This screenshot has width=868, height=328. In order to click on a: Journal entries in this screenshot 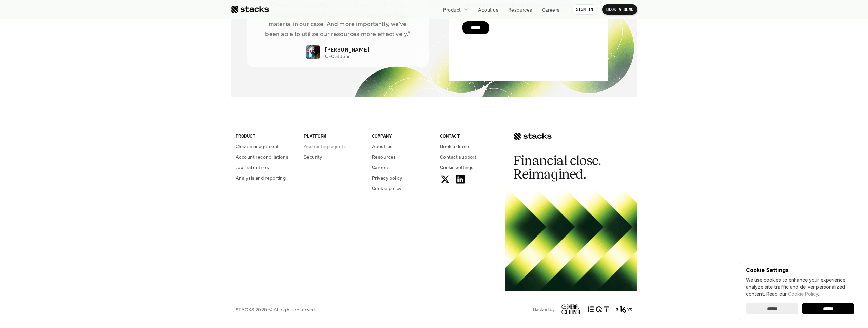, I will do `click(265, 167)`.